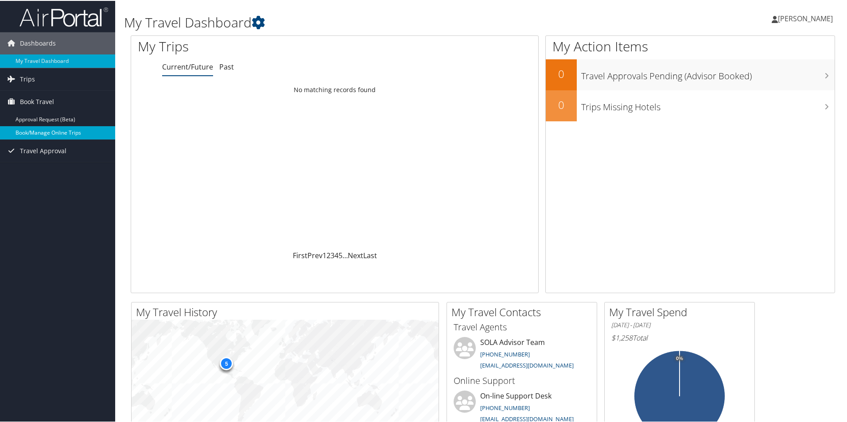  I want to click on h3: Online Support, so click(522, 380).